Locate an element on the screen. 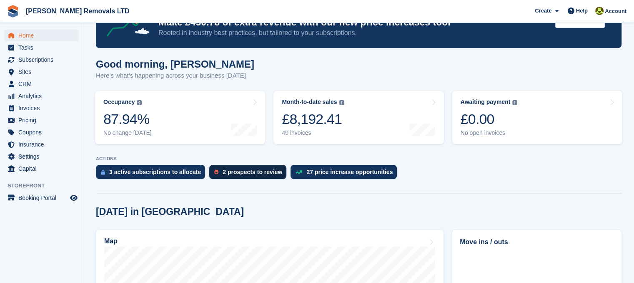 The image size is (634, 283). span: Subscriptions is located at coordinates (43, 60).